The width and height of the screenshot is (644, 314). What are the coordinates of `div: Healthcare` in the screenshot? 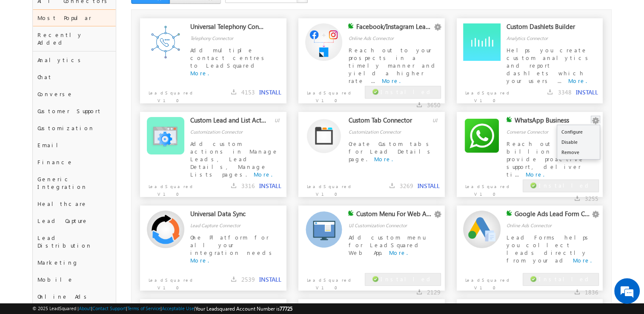 It's located at (75, 204).